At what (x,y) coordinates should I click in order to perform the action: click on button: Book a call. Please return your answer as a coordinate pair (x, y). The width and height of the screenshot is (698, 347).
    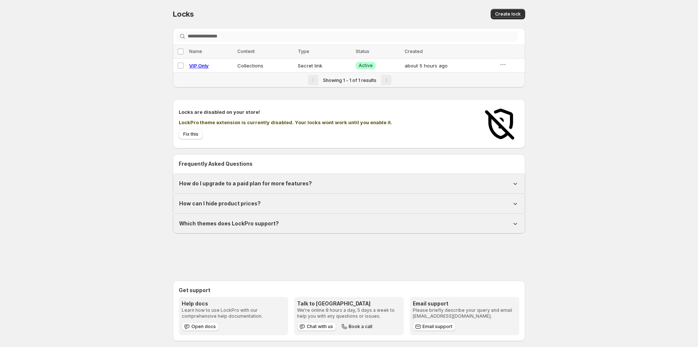
    Looking at the image, I should click on (357, 327).